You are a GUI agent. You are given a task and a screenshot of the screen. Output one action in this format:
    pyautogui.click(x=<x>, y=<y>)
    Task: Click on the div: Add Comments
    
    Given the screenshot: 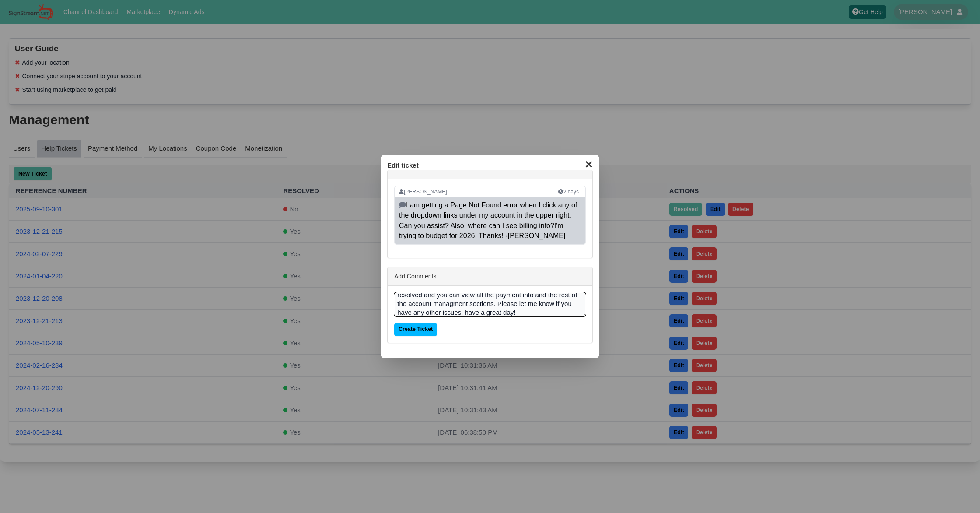 What is the action you would take?
    pyautogui.click(x=490, y=277)
    